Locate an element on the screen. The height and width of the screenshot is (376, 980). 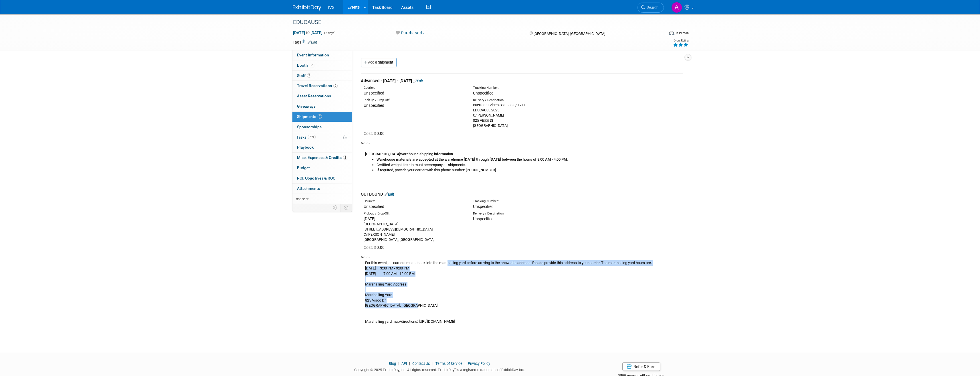
span: 75% is located at coordinates (312, 137).